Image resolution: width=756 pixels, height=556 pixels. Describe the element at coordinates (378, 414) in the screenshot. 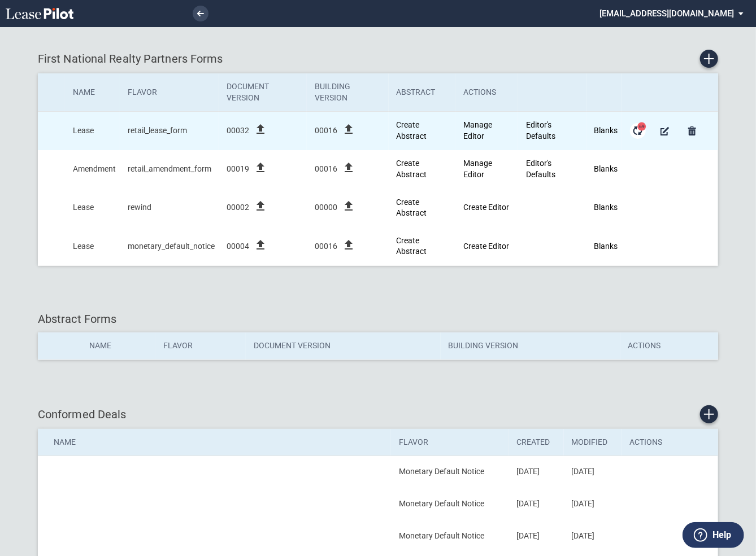

I see `div: Conformed Deals` at that location.